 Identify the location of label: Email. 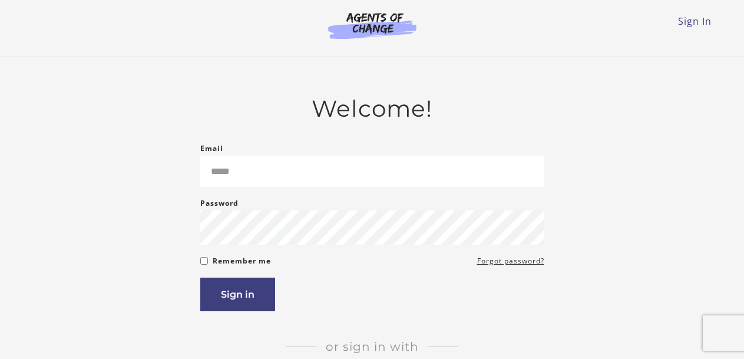
(211, 148).